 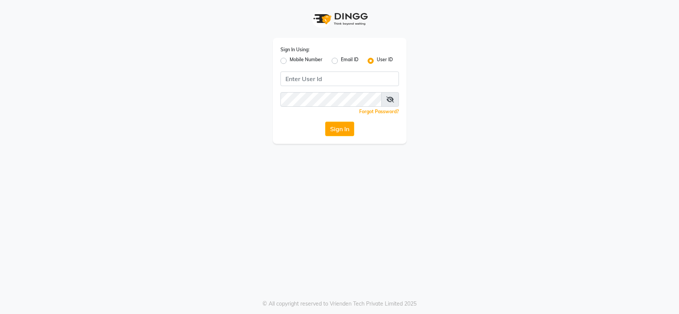 I want to click on label: Email ID, so click(x=350, y=61).